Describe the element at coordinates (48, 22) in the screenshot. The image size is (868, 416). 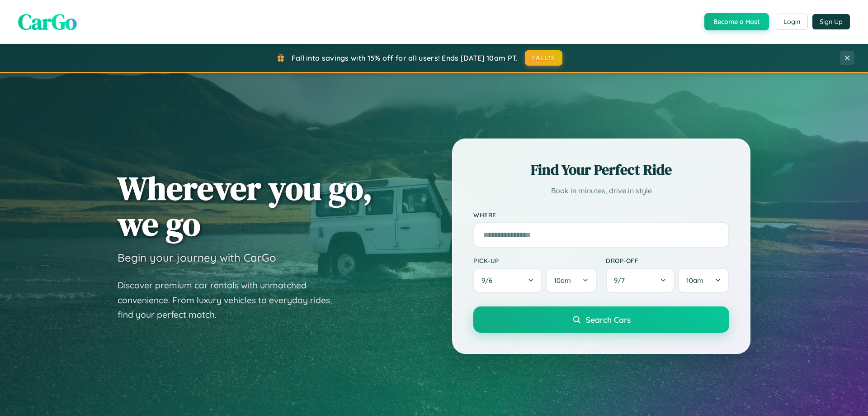
I see `span: CarGo` at that location.